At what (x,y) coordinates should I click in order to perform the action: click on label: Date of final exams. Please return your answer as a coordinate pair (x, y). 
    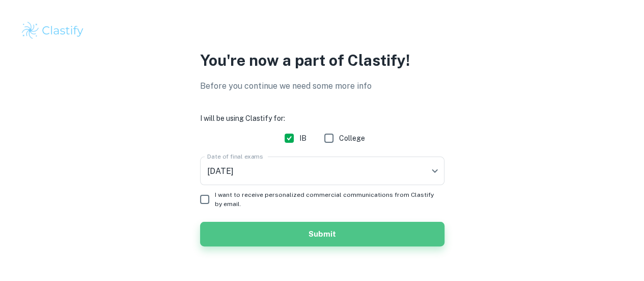
    Looking at the image, I should click on (235, 156).